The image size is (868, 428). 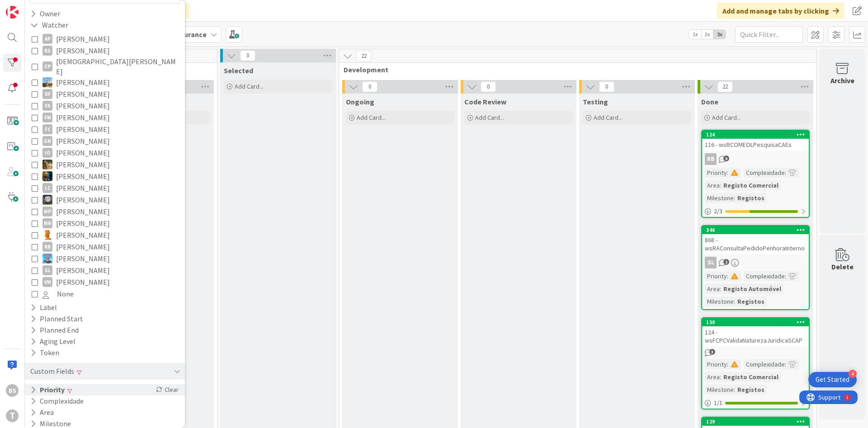 What do you see at coordinates (47, 82) in the screenshot?
I see `img: DG` at bounding box center [47, 82].